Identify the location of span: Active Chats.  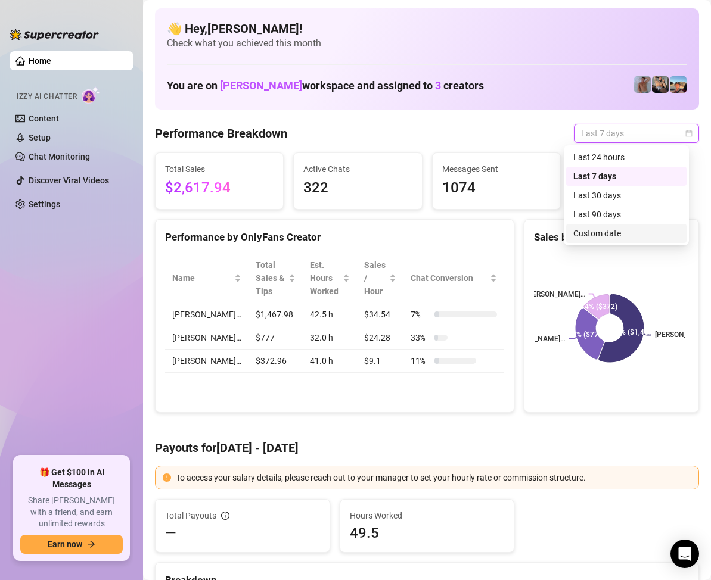
(357, 169).